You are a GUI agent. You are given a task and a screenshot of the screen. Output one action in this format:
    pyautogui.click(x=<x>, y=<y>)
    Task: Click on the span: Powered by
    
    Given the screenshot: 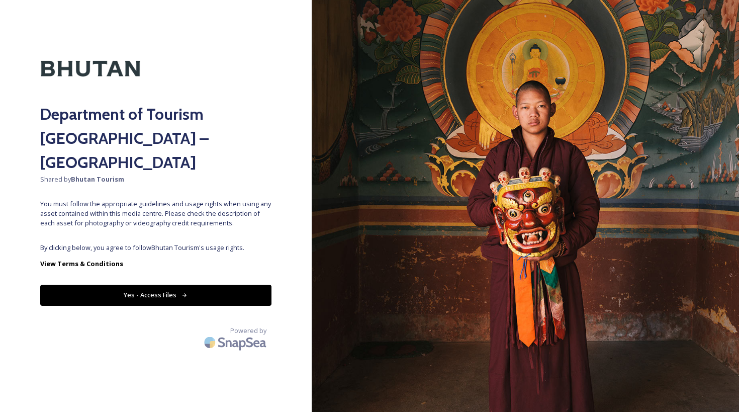 What is the action you would take?
    pyautogui.click(x=248, y=330)
    